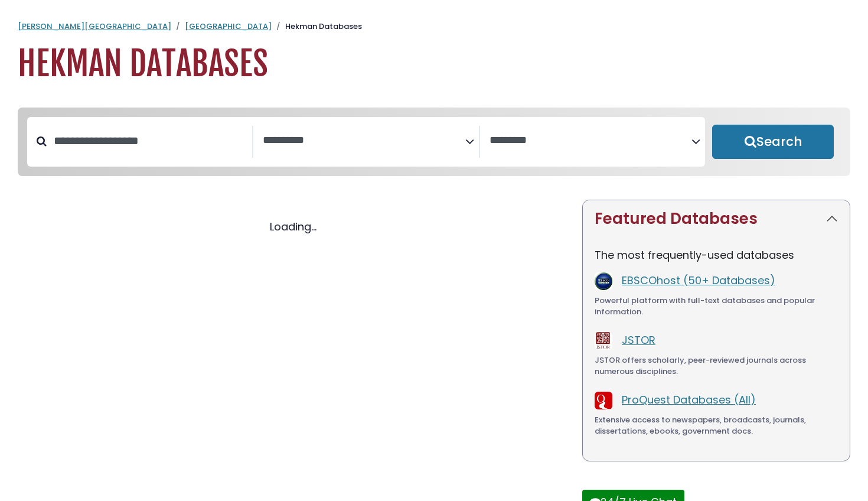 This screenshot has width=868, height=501. Describe the element at coordinates (434, 64) in the screenshot. I see `h1: Hekman Databases` at that location.